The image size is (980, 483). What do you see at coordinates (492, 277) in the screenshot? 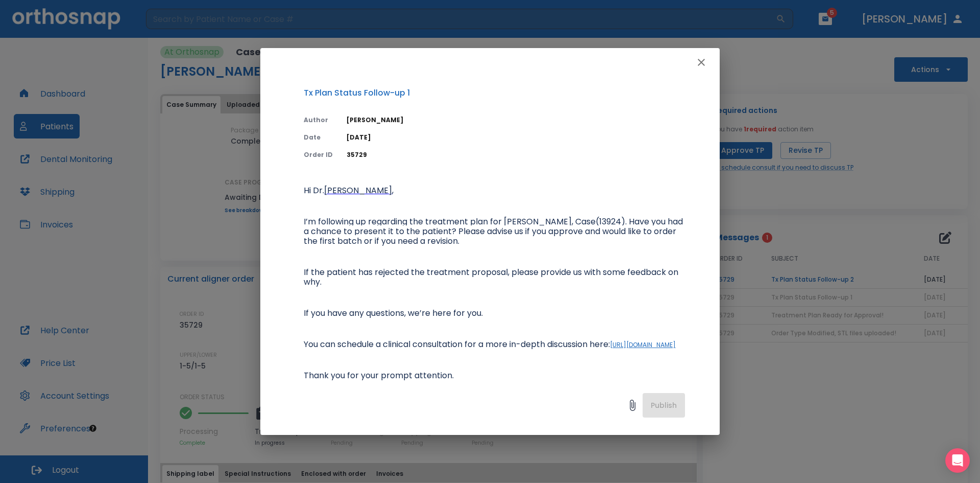
I see `span: If the patient has rejected the treatment proposal, please provide us with some feedback on why.` at bounding box center [492, 277].